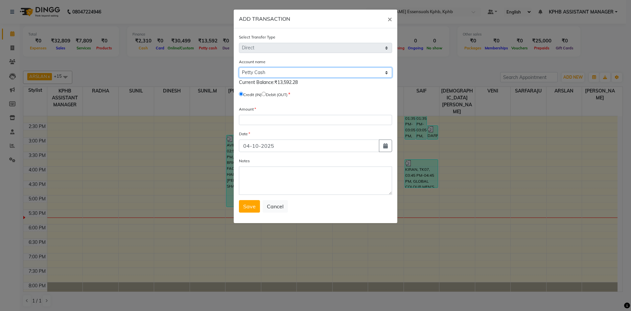 Image resolution: width=631 pixels, height=311 pixels. I want to click on label: Account name, so click(252, 62).